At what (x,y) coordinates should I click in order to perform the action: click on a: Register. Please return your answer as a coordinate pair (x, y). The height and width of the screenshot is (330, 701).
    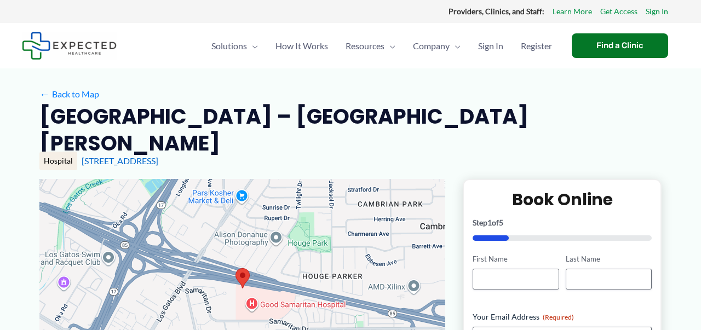
    Looking at the image, I should click on (537, 46).